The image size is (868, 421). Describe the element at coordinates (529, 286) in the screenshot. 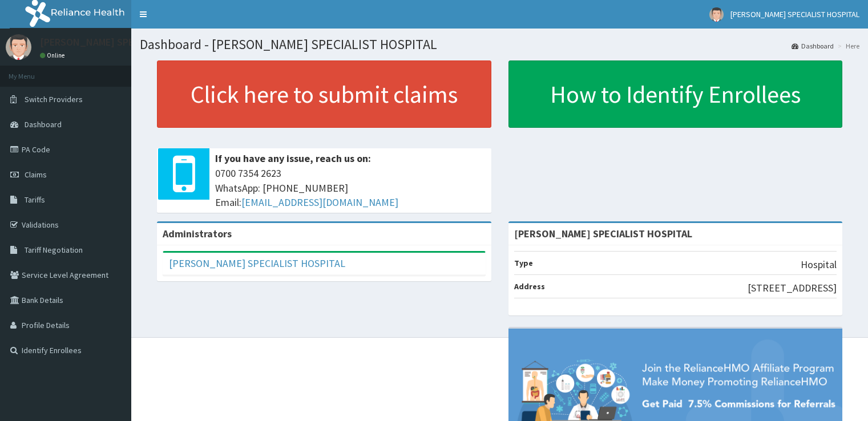

I see `b: Address` at that location.